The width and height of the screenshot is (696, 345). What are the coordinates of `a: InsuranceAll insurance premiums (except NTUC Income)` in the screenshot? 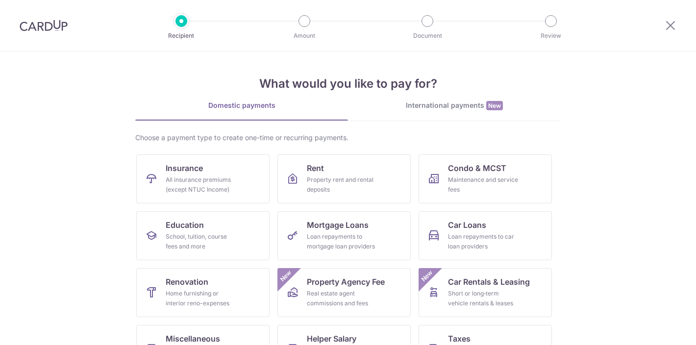 It's located at (203, 179).